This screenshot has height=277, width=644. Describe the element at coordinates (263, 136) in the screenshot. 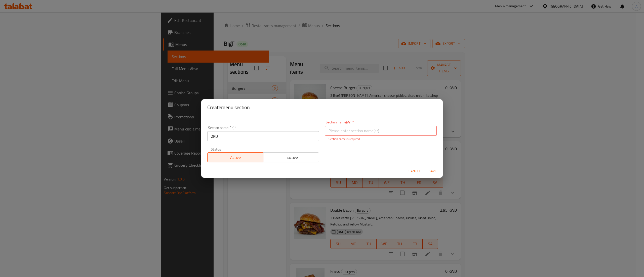

I see `input: Please enter section name(en)` at that location.